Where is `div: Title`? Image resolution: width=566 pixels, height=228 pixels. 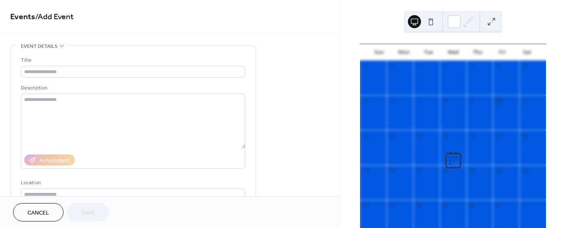 div: Title is located at coordinates (132, 60).